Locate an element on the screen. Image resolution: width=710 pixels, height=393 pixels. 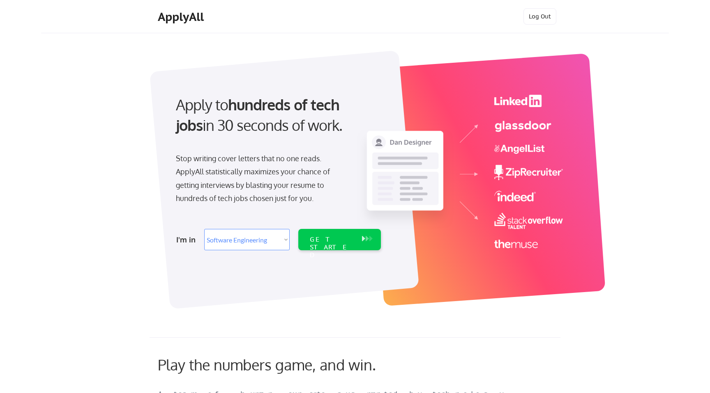
div: I'm in is located at coordinates (188, 240).